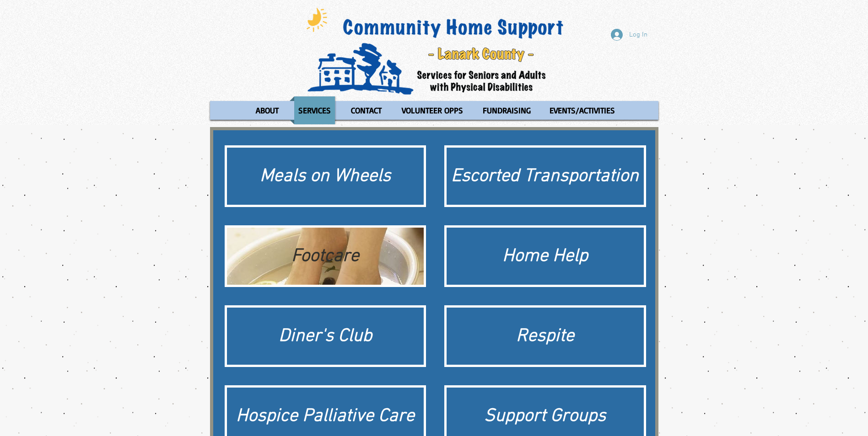 The image size is (868, 436). Describe the element at coordinates (432, 110) in the screenshot. I see `p: VOLUNTEER OPPS` at that location.